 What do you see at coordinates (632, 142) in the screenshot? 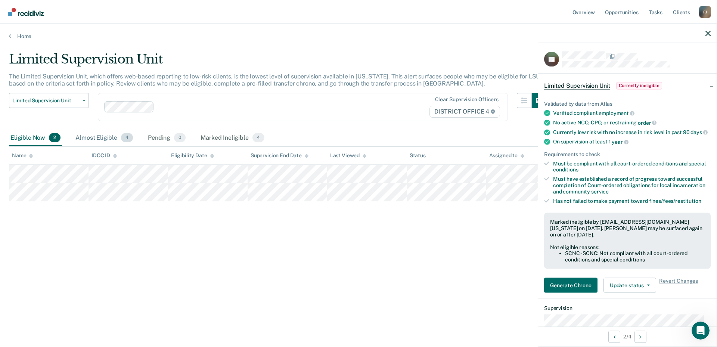
I see `div: On supervision at least 1` at bounding box center [632, 142].